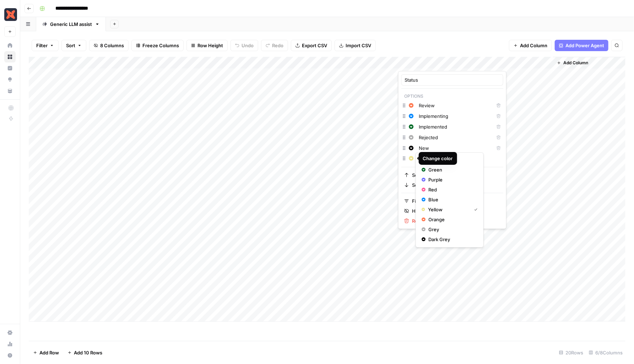 The width and height of the screenshot is (634, 364). What do you see at coordinates (452, 180) in the screenshot?
I see `span: Purple` at bounding box center [452, 180].